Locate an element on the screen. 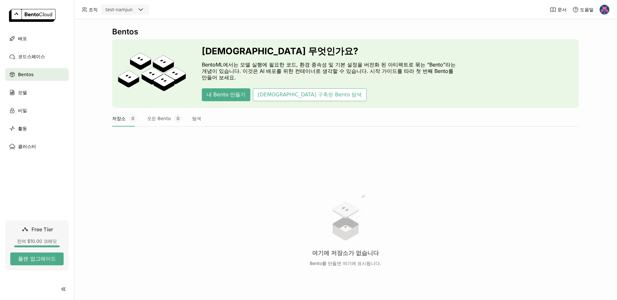 This screenshot has height=300, width=617. div: Bentos is located at coordinates (345, 32).